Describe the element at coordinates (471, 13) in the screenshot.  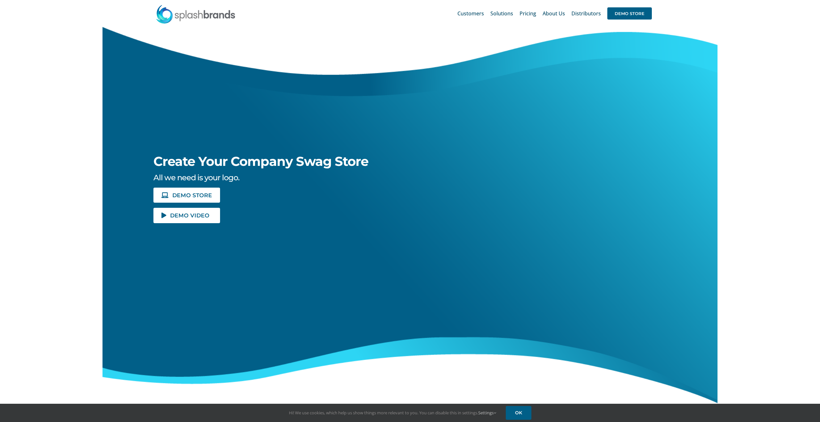
I see `span: Customers` at that location.